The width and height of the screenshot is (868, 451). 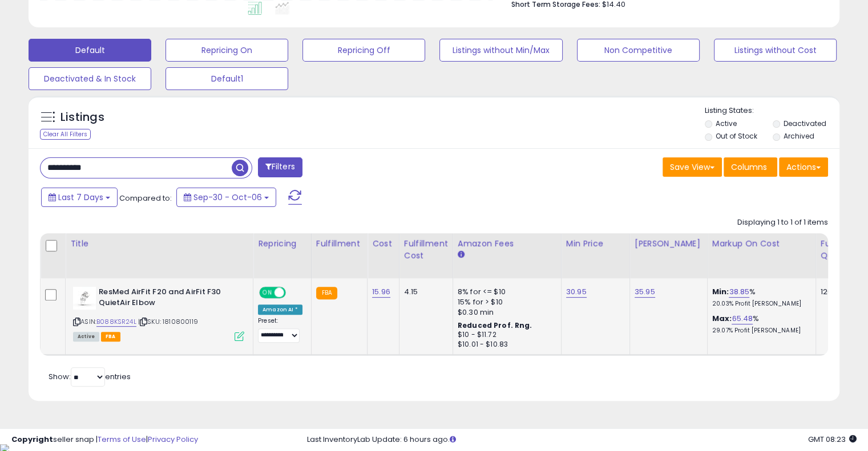 I want to click on div: $10 - $11.72, so click(x=505, y=334).